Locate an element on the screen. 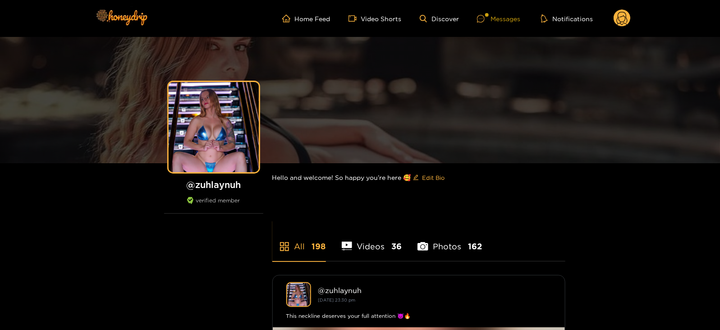 Image resolution: width=720 pixels, height=330 pixels. img: zuhlaynuh is located at coordinates (298, 294).